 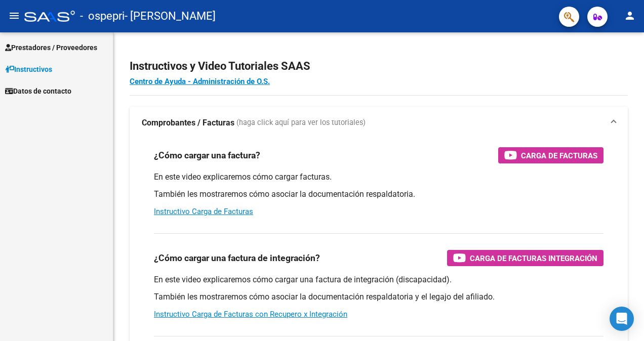 I want to click on div: Open Intercom Messenger, so click(x=622, y=319).